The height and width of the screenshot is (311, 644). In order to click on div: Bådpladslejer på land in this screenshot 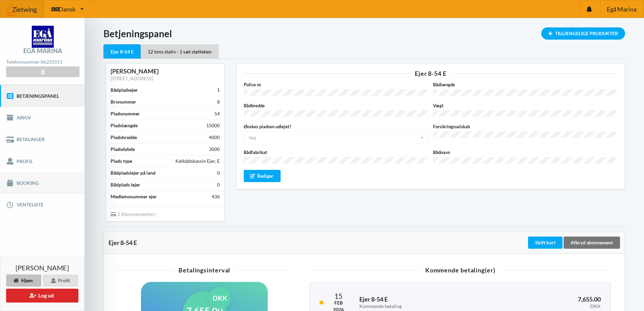, I will do `click(133, 173)`.